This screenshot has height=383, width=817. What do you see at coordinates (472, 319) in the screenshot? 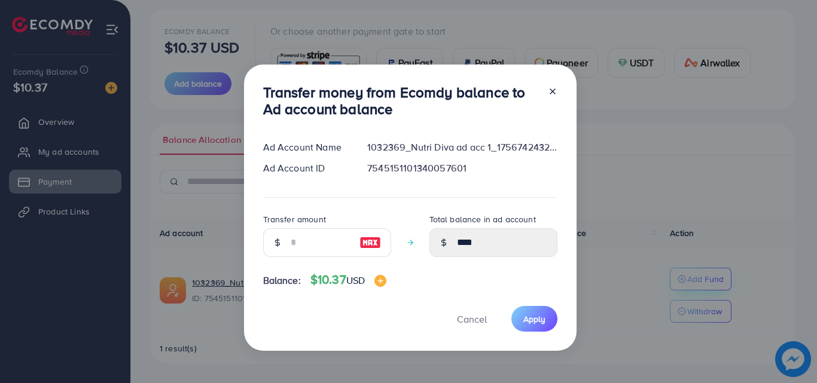
I see `button: Cancel` at bounding box center [472, 319].